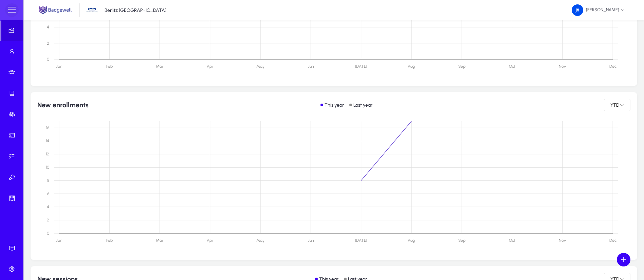 The image size is (644, 280). I want to click on text: 12, so click(48, 154).